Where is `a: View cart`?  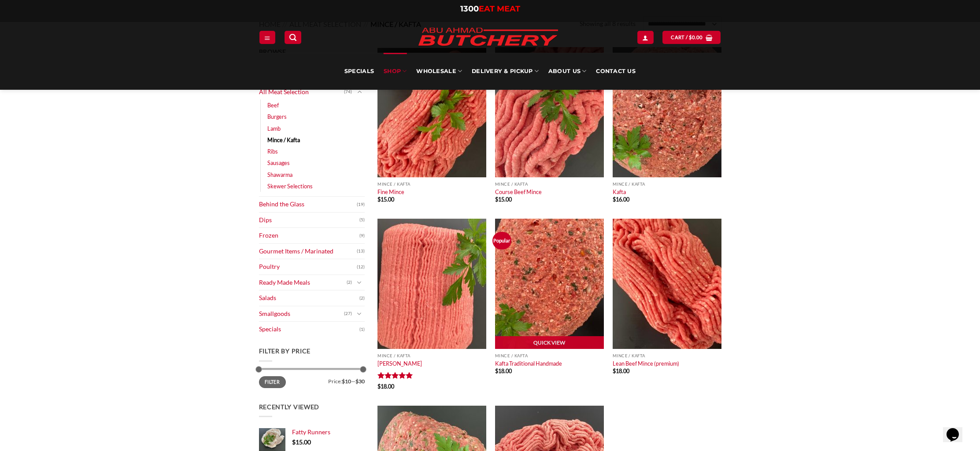 a: View cart is located at coordinates (692, 37).